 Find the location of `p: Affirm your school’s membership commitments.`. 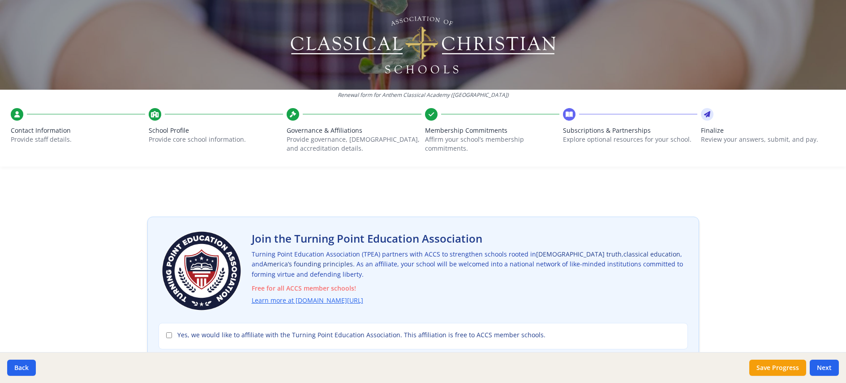

p: Affirm your school’s membership commitments. is located at coordinates (492, 144).